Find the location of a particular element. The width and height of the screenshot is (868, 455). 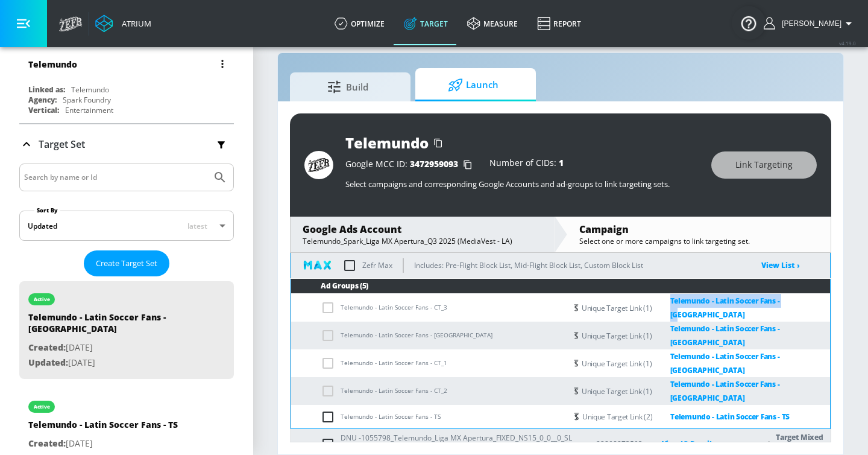

td: Telemundo - Latin Soccer Fans - CT_2 is located at coordinates (429, 391).